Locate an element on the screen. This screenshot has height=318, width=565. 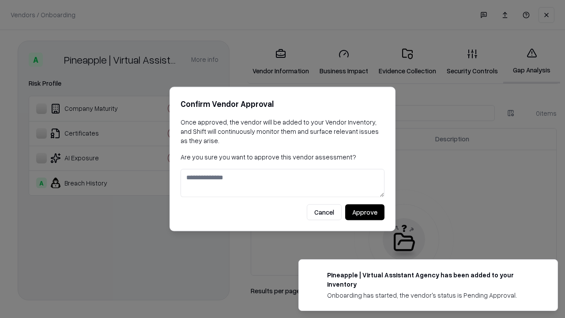
button: Approve is located at coordinates (365, 212).